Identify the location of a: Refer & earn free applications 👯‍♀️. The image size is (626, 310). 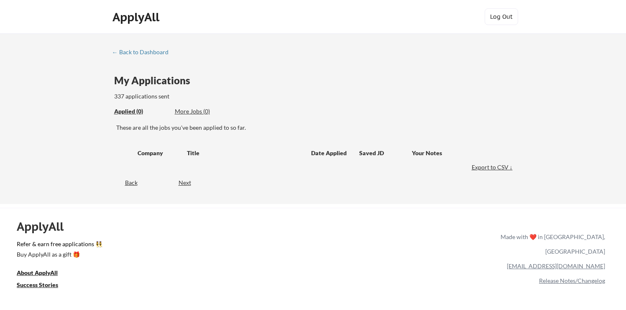
(171, 246).